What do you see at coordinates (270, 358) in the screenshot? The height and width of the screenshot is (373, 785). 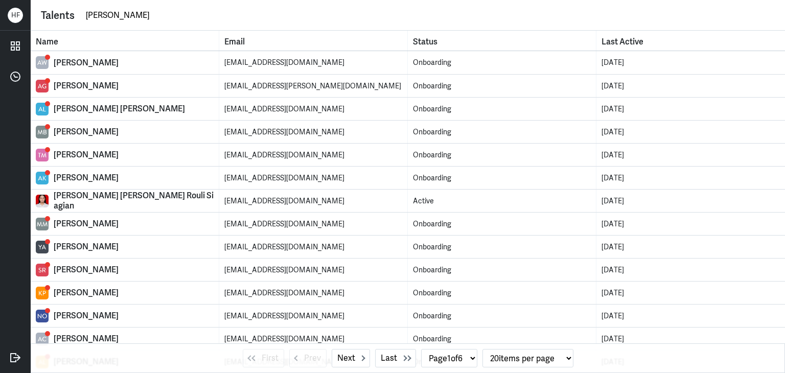 I see `span: First` at bounding box center [270, 358].